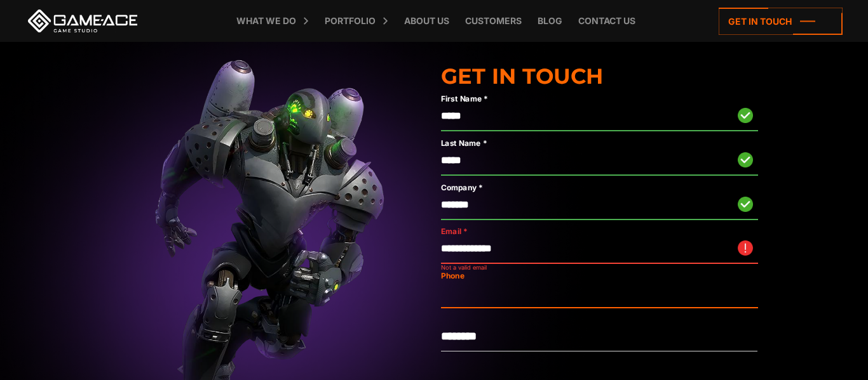  Describe the element at coordinates (567, 232) in the screenshot. I see `label: Email *` at that location.